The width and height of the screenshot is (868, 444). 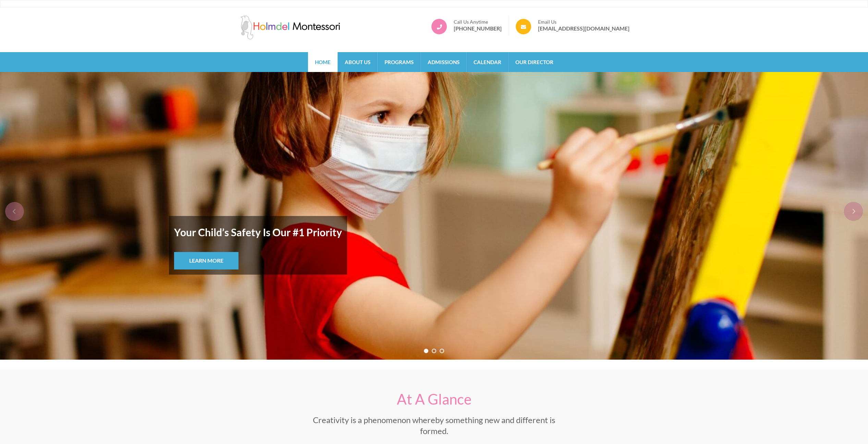 I want to click on a: Home, so click(x=323, y=62).